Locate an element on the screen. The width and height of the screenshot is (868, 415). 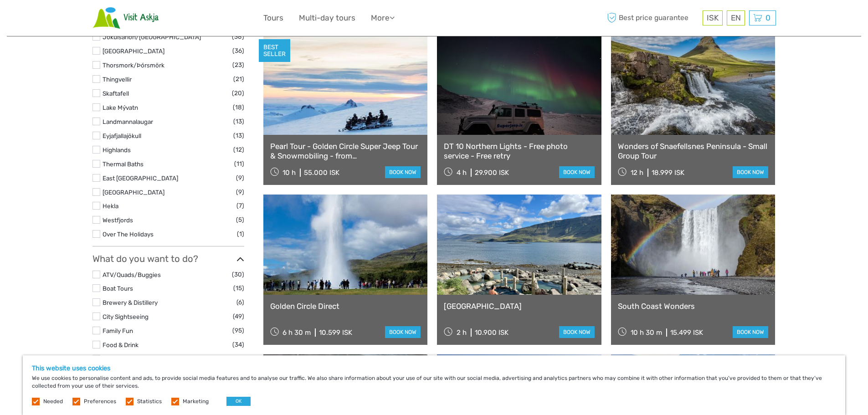
a: Wonders of Snaefellsnes Peninsula - Small Group Tour is located at coordinates (693, 150).